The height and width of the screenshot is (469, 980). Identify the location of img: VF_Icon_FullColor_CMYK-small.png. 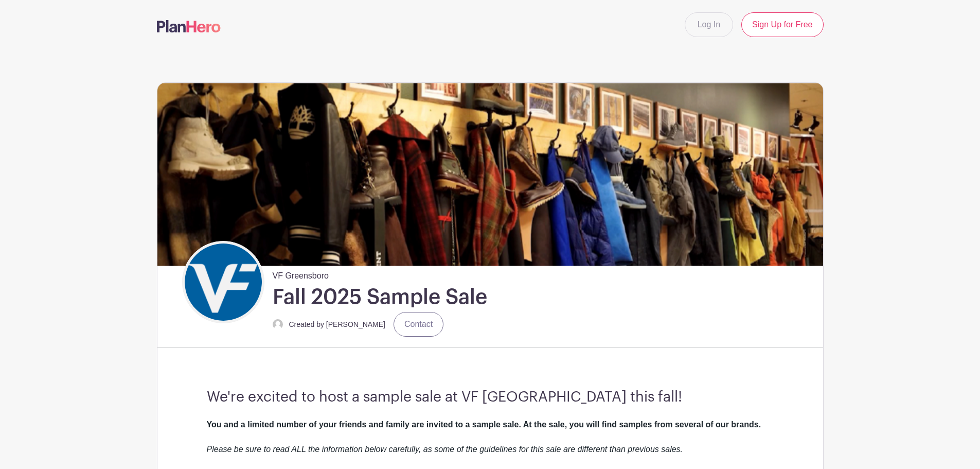
(224, 283).